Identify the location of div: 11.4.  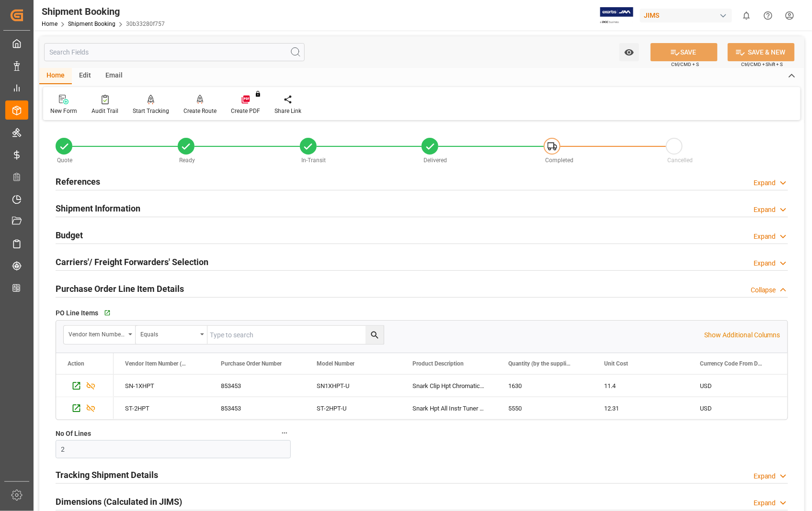
(640, 386).